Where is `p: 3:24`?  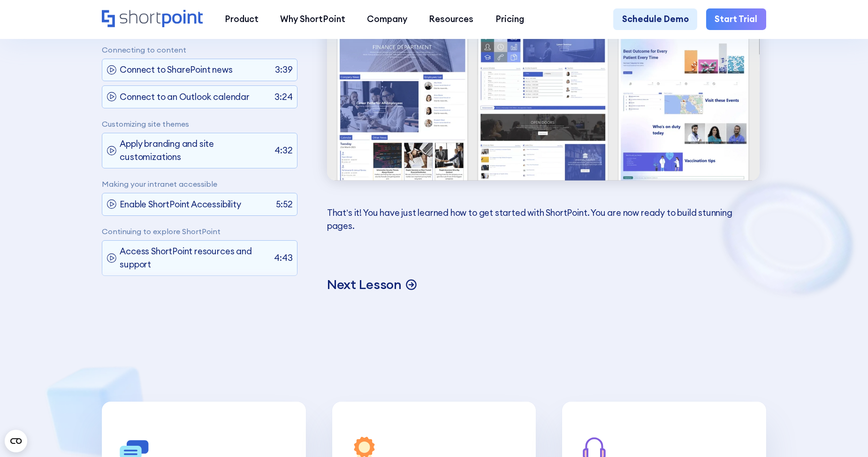
p: 3:24 is located at coordinates (284, 96).